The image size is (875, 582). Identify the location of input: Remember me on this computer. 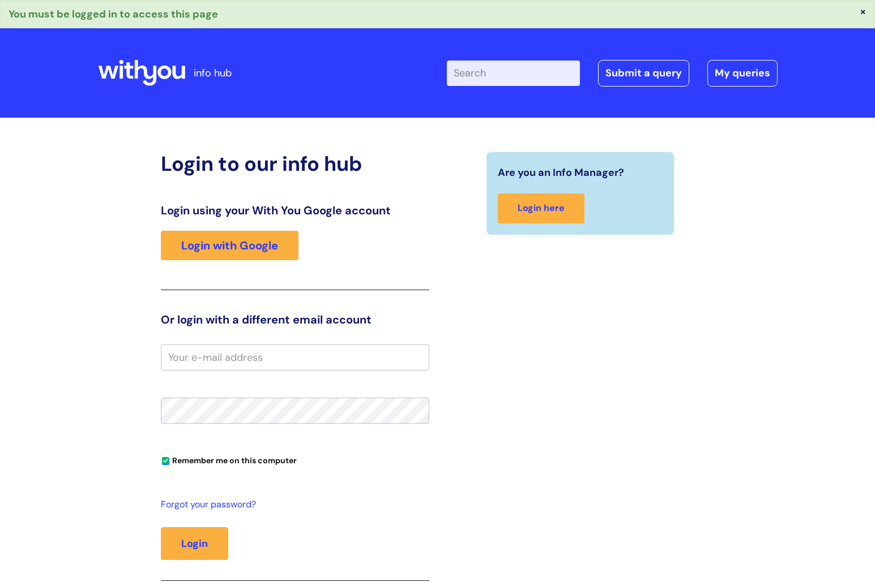
(165, 461).